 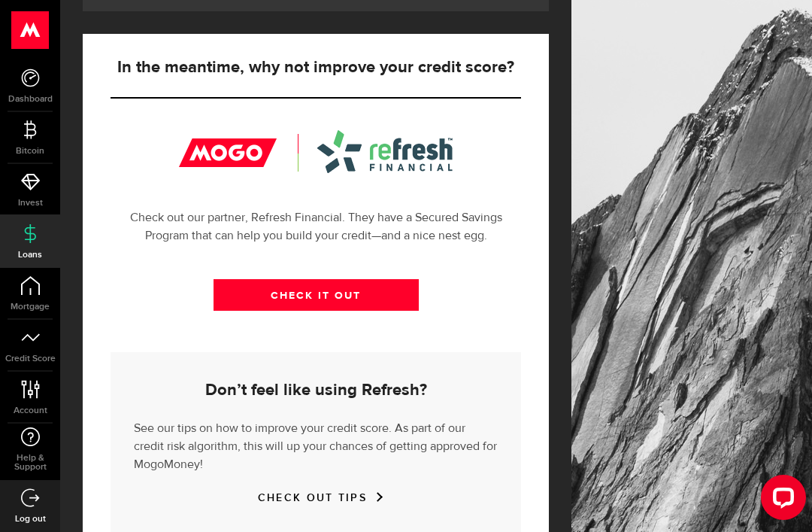 I want to click on a: CHECK IT OUT, so click(x=316, y=295).